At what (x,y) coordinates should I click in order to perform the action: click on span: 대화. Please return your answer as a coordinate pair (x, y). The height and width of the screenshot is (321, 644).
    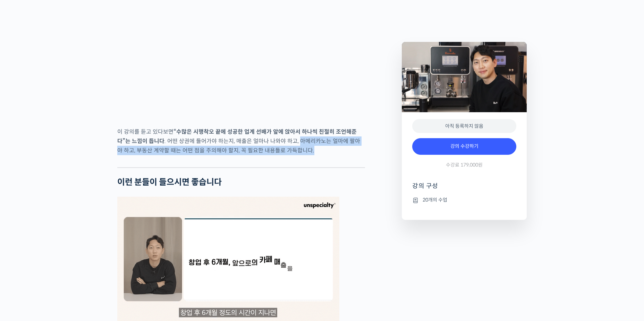
    Looking at the image, I should click on (67, 233).